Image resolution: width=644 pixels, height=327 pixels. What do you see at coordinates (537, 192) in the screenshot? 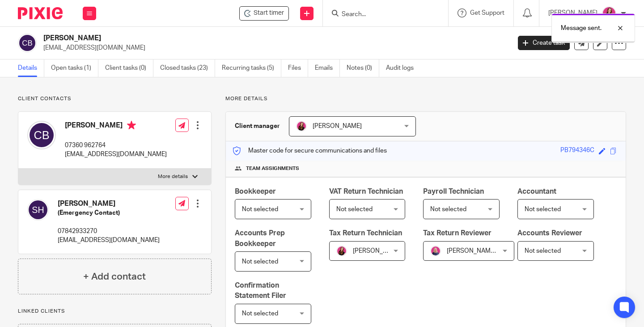
I see `span: Accountant` at bounding box center [537, 192].